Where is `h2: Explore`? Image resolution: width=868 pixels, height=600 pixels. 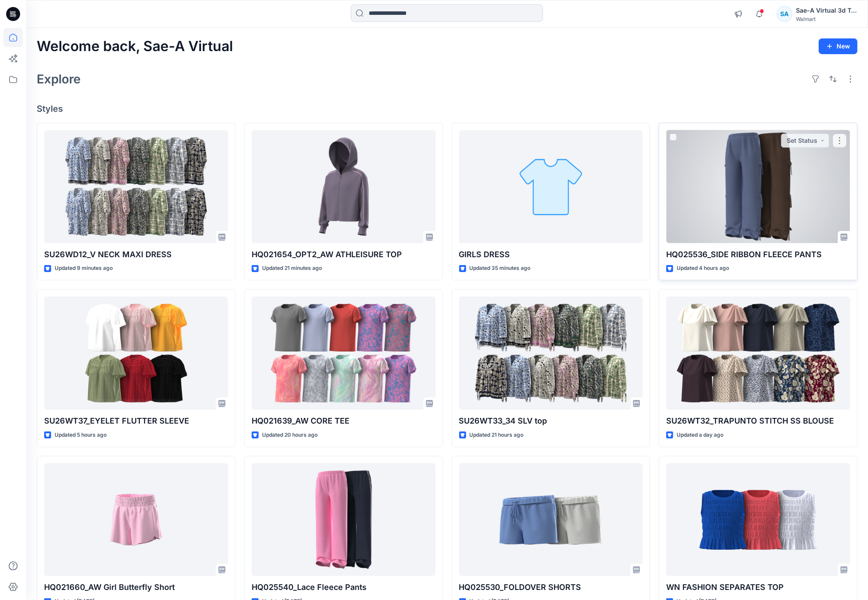 h2: Explore is located at coordinates (59, 79).